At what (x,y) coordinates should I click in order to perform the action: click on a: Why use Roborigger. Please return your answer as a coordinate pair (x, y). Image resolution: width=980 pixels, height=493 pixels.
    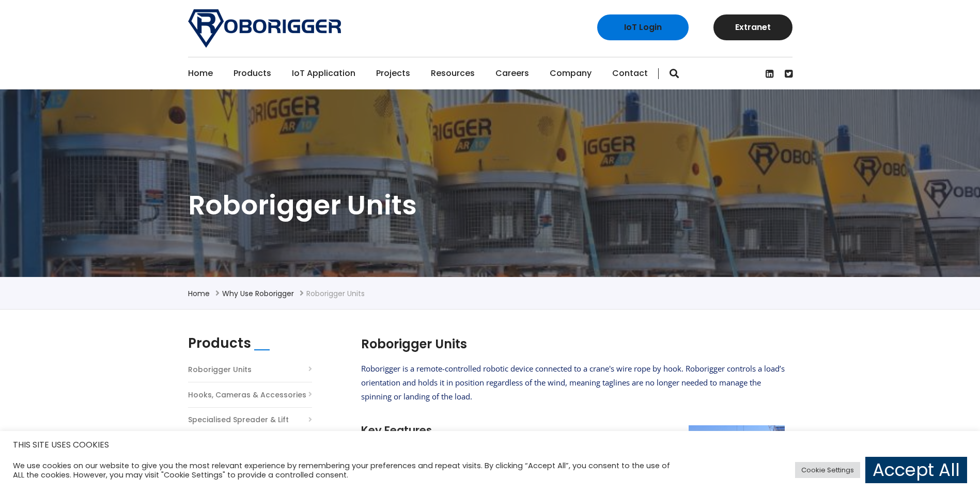
    Looking at the image, I should click on (258, 294).